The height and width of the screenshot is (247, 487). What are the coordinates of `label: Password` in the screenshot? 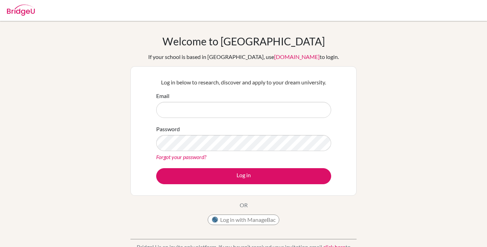 It's located at (168, 129).